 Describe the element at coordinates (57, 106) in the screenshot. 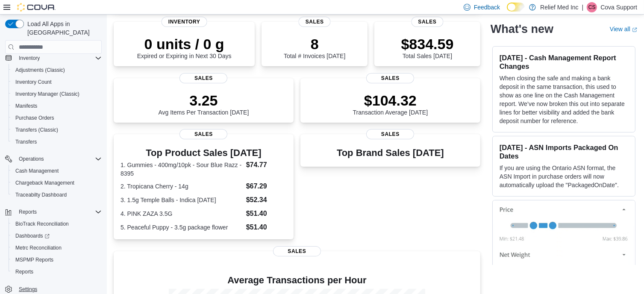

I see `button: Manifests` at that location.